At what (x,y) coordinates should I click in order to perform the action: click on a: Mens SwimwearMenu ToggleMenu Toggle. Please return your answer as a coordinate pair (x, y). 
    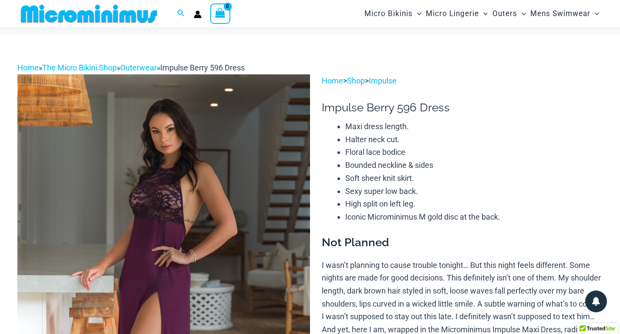
    Looking at the image, I should click on (565, 14).